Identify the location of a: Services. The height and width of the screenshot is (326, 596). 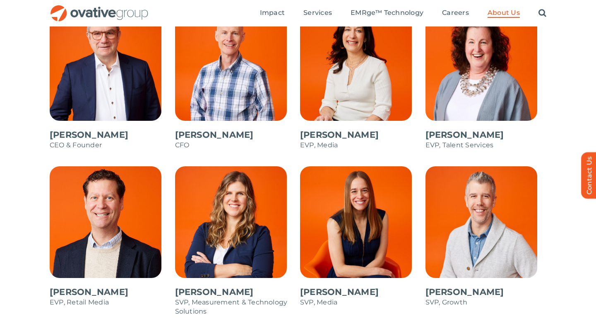
(317, 13).